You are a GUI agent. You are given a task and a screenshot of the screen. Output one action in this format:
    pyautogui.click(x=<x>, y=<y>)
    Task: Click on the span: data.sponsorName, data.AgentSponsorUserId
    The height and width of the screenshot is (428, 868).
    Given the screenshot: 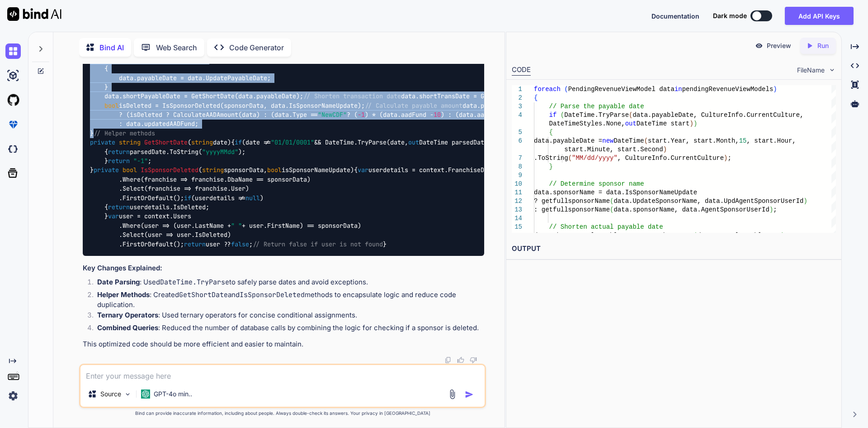 What is the action you would take?
    pyautogui.click(x=692, y=209)
    